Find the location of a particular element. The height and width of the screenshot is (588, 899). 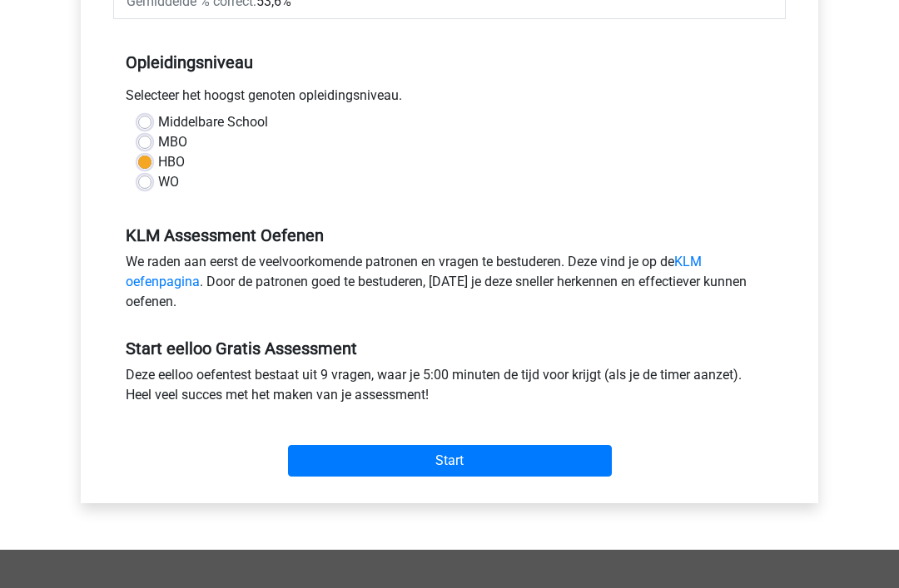

label: WO is located at coordinates (169, 183).